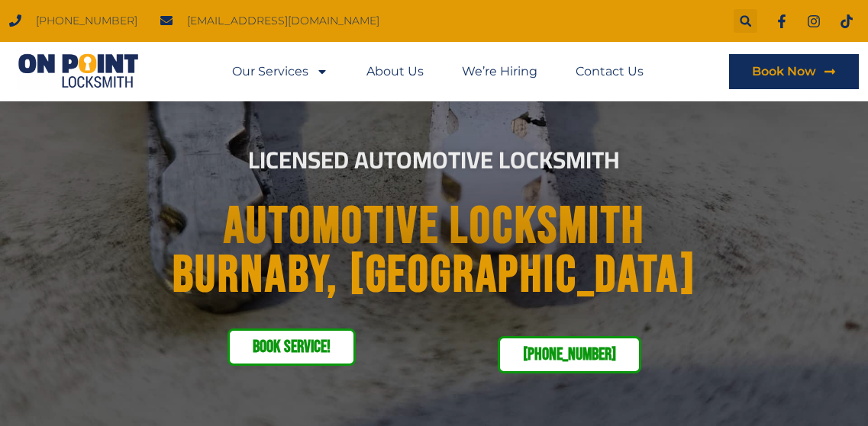 This screenshot has width=868, height=426. Describe the element at coordinates (291, 348) in the screenshot. I see `a: Book service!` at that location.